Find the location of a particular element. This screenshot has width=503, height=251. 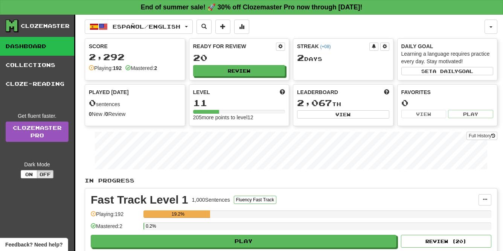

button: On is located at coordinates (29, 174).